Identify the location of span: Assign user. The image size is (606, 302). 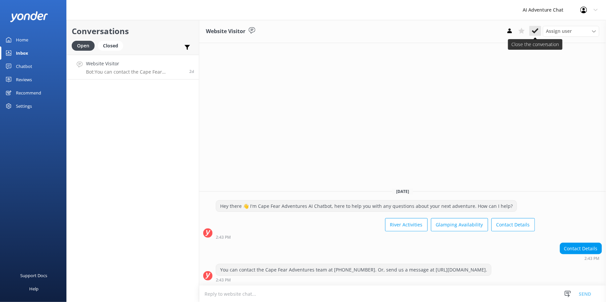
(559, 31).